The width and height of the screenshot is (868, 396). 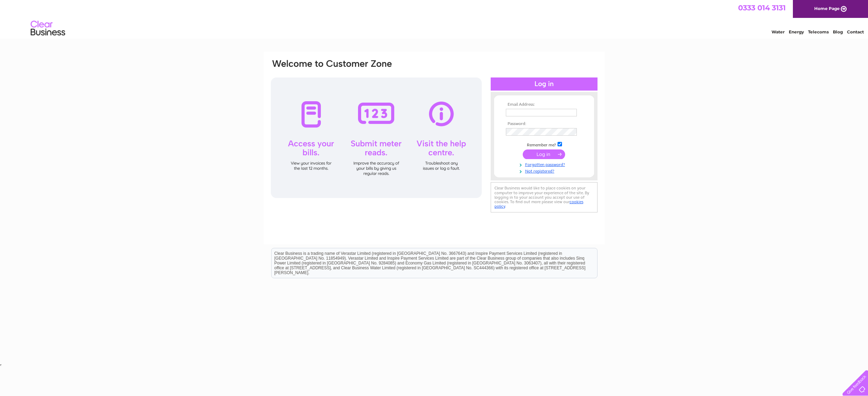 What do you see at coordinates (544, 154) in the screenshot?
I see `input: Submit` at bounding box center [544, 154].